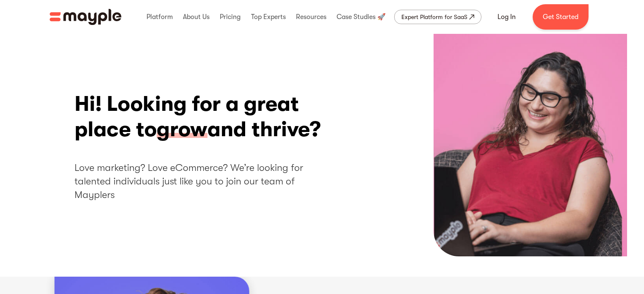 Image resolution: width=644 pixels, height=294 pixels. I want to click on div: Top Experts, so click(268, 17).